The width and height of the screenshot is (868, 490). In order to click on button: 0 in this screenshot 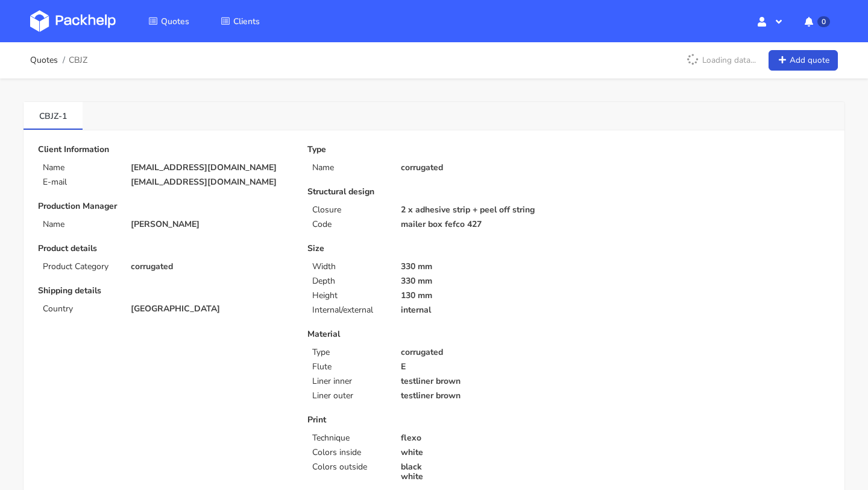, I will do `click(816, 21)`.